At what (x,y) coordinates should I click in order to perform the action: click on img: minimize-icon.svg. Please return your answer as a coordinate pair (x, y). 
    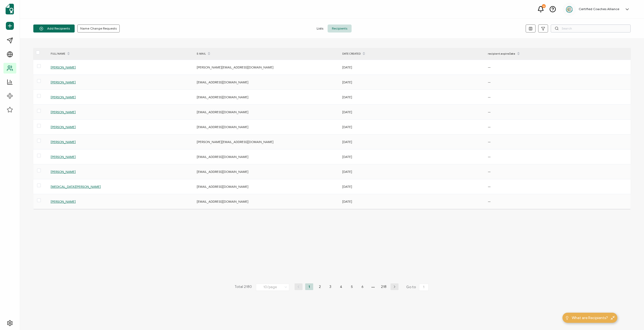
    Looking at the image, I should click on (613, 318).